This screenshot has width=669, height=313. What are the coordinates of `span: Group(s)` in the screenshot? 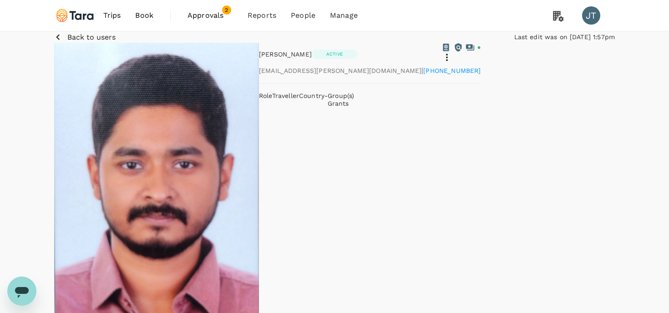 It's located at (341, 96).